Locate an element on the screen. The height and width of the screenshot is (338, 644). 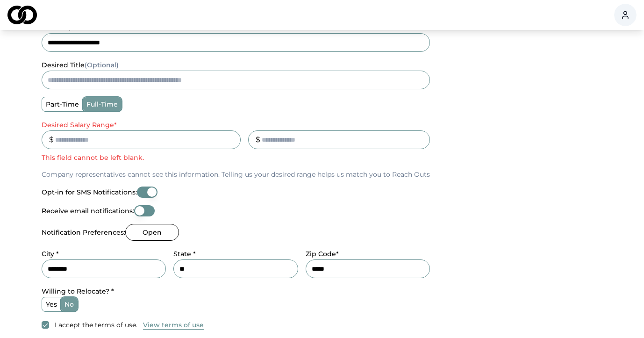
label: City * is located at coordinates (50, 254).